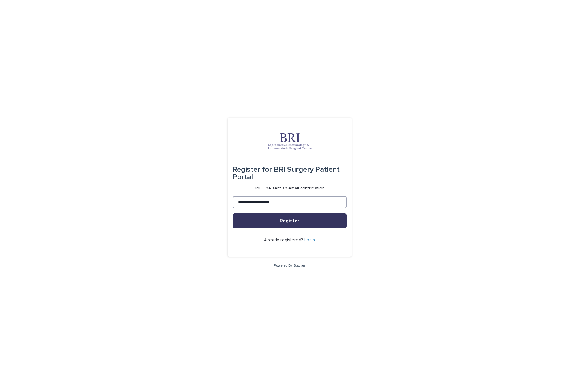 This screenshot has width=579, height=392. Describe the element at coordinates (290, 188) in the screenshot. I see `p: You'll be sent an email confirmation` at that location.